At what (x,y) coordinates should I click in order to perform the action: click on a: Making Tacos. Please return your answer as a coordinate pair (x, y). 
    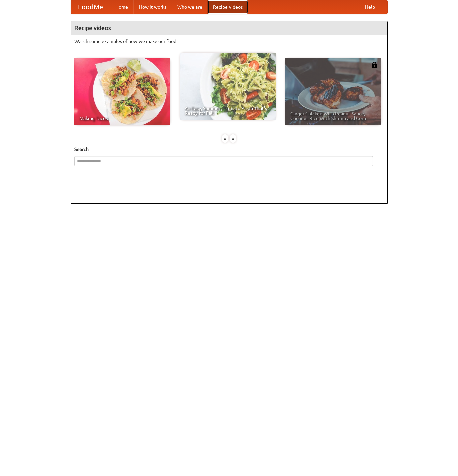
    Looking at the image, I should click on (123, 92).